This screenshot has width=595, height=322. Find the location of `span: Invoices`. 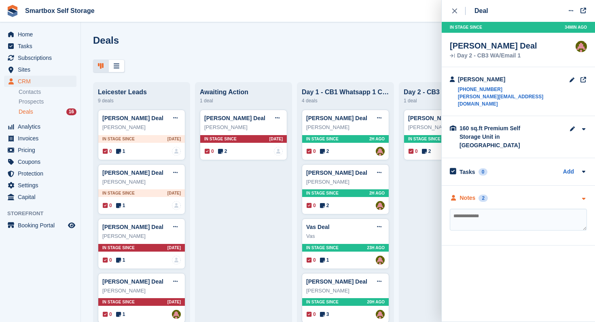

span: Invoices is located at coordinates (42, 138).